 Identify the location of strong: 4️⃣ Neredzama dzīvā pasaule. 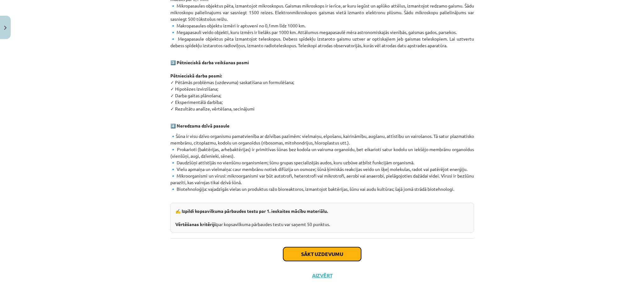
(200, 125).